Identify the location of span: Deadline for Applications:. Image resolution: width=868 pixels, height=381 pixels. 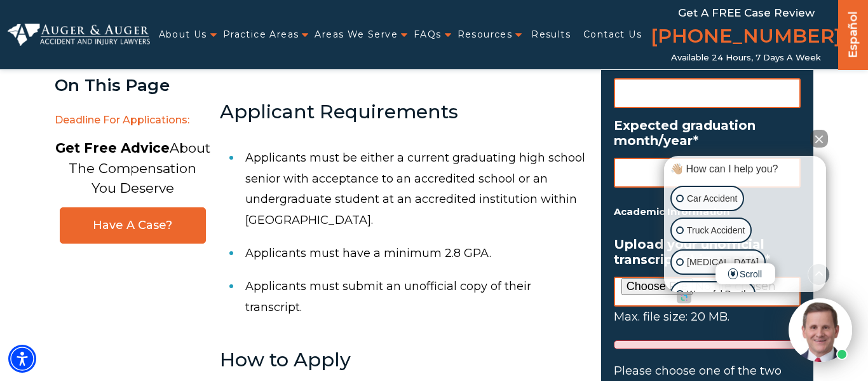
(133, 120).